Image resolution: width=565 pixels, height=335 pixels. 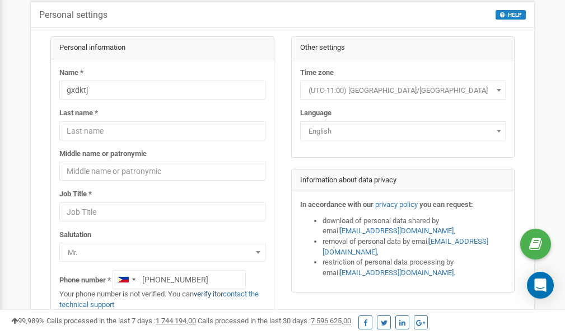 What do you see at coordinates (317, 73) in the screenshot?
I see `label: Time zone` at bounding box center [317, 73].